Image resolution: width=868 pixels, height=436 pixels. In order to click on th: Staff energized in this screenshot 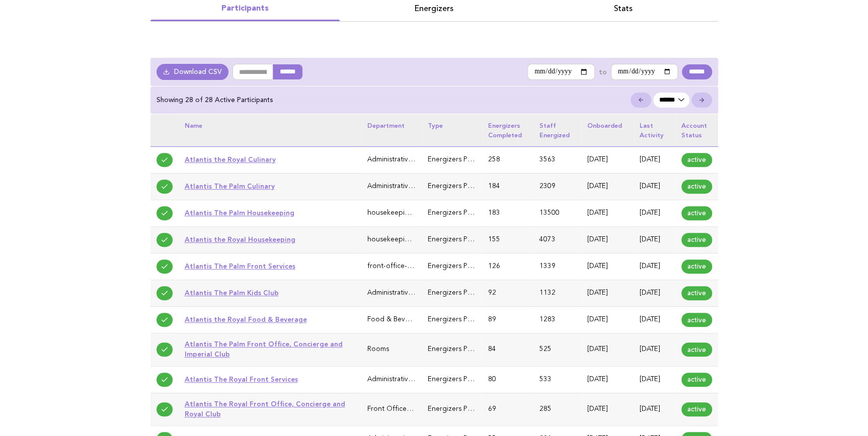, I will do `click(557, 130)`.